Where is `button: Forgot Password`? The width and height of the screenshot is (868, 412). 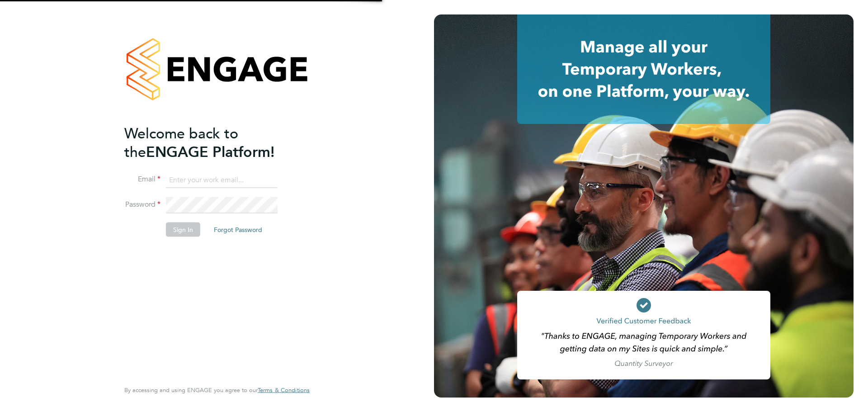
button: Forgot Password is located at coordinates (238, 230).